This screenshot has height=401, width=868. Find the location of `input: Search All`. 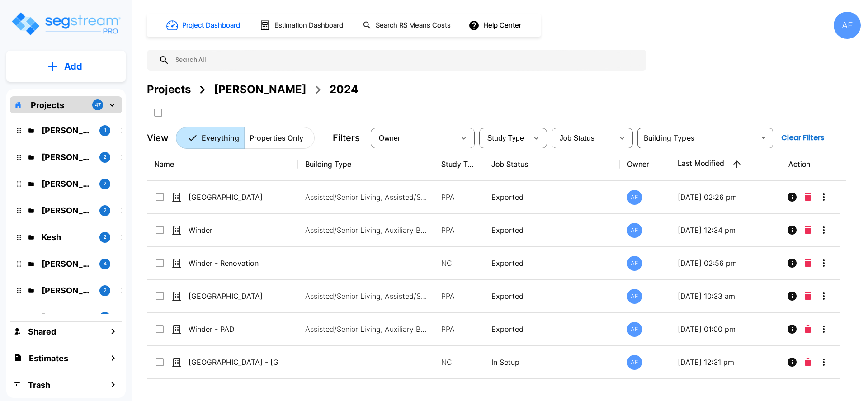

input: Search All is located at coordinates (406, 60).